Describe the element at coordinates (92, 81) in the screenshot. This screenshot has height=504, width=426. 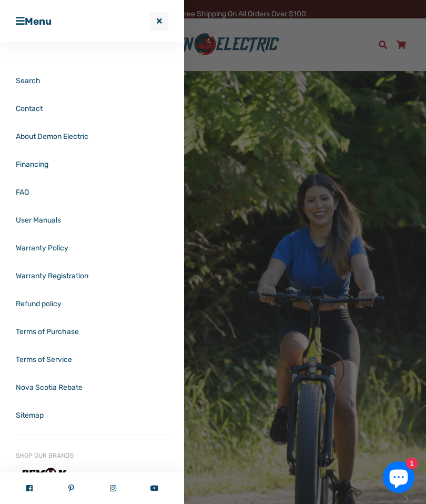
I see `a: Search` at that location.